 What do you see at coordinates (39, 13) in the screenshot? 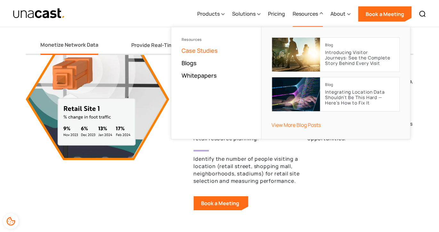
I see `img: Unacast text logo` at bounding box center [39, 13].